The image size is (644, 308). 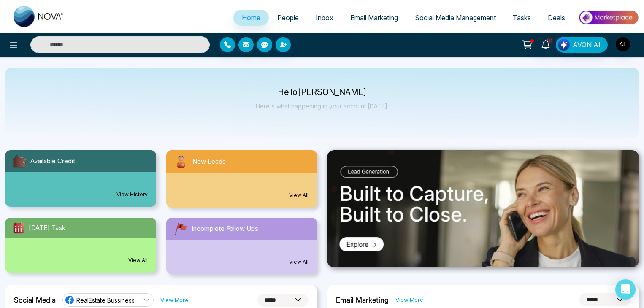 I want to click on h2: Social Media, so click(x=35, y=300).